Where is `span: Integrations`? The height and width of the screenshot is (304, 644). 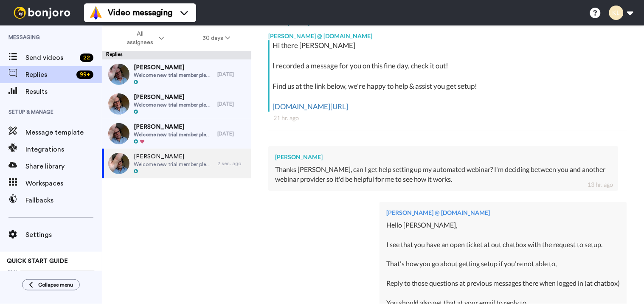 span: Integrations is located at coordinates (64, 149).